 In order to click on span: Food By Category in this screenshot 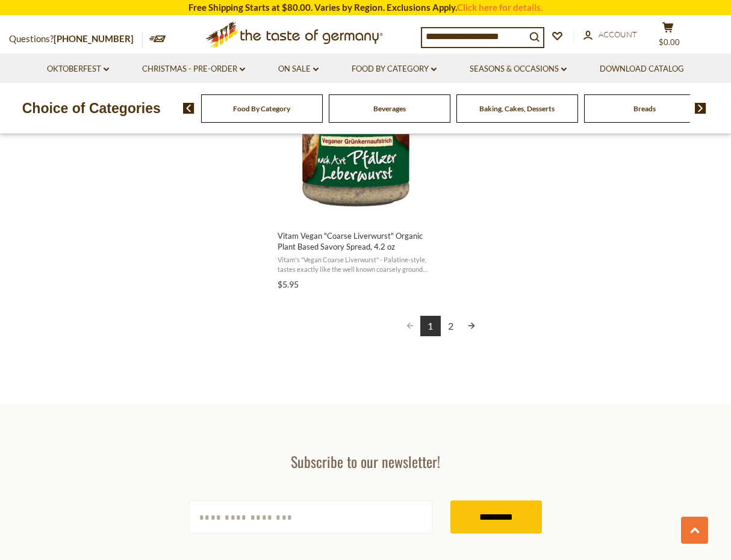, I will do `click(261, 108)`.